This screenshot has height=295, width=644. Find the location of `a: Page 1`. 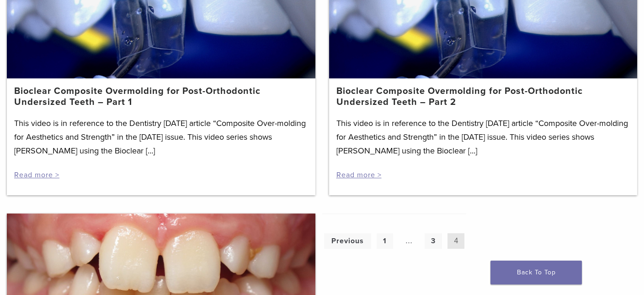

a: Page 1 is located at coordinates (385, 241).